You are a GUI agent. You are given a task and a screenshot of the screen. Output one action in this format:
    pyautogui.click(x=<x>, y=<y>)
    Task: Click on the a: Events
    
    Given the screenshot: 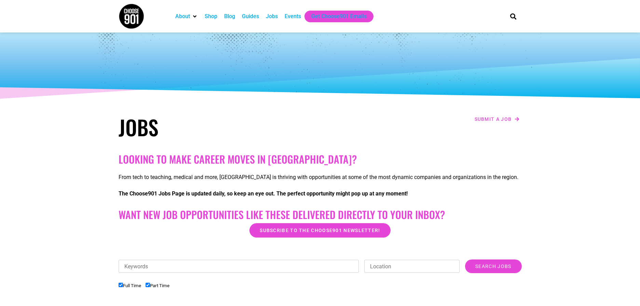 What is the action you would take?
    pyautogui.click(x=293, y=16)
    